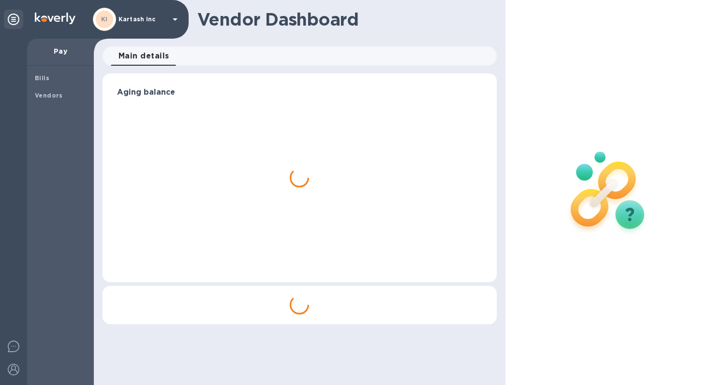  What do you see at coordinates (144, 56) in the screenshot?
I see `span: Main details` at bounding box center [144, 56].